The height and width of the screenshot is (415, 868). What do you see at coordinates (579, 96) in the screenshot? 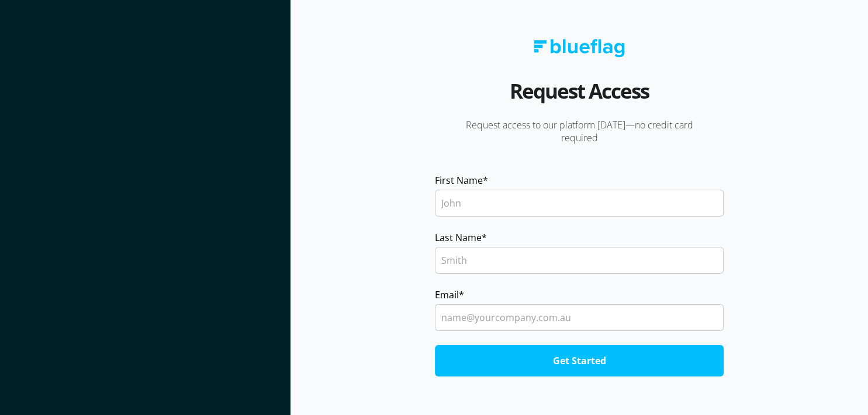
I see `h2: Request Access` at bounding box center [579, 96].